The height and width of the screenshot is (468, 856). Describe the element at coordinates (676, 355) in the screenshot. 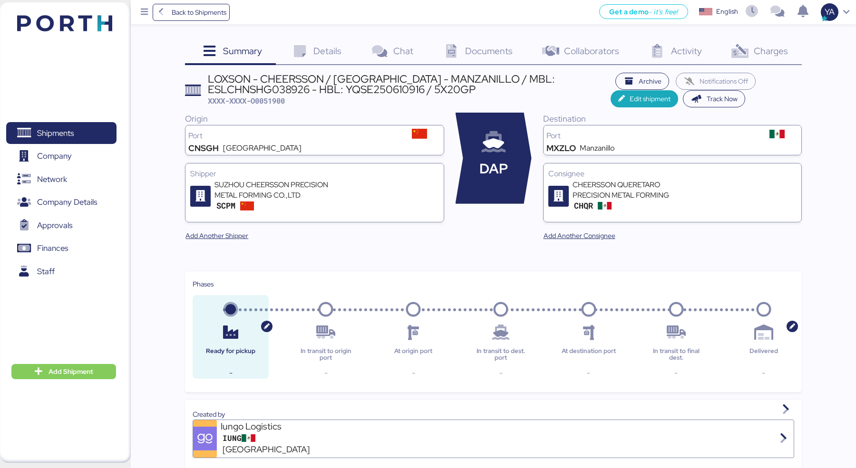

I see `div: In transit to final dest.` at that location.